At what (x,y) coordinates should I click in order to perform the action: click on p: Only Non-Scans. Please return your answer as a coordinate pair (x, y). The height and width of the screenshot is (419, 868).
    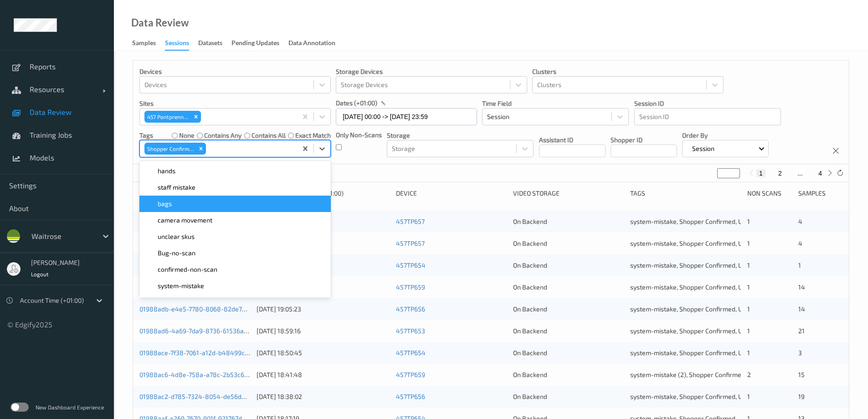
    Looking at the image, I should click on (358, 135).